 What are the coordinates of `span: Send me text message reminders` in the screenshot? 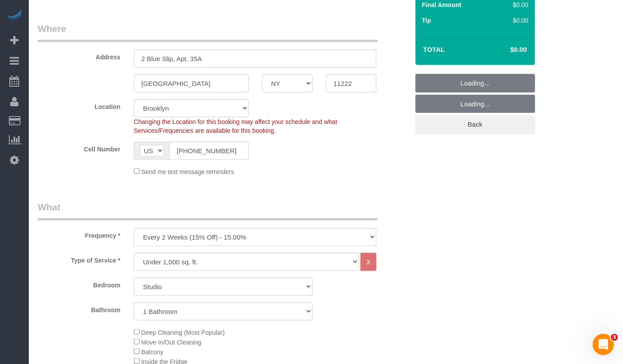 It's located at (188, 171).